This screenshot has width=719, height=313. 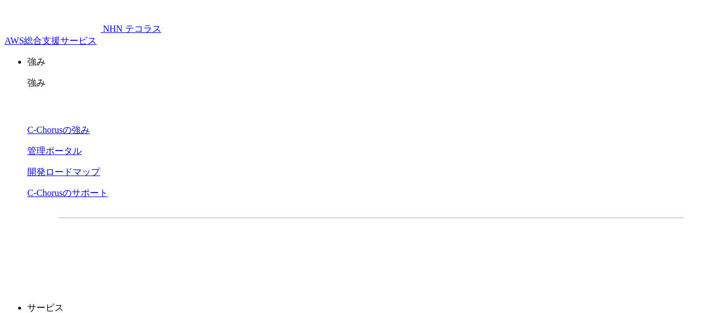 What do you see at coordinates (64, 172) in the screenshot?
I see `a: 開発ロードマップ` at bounding box center [64, 172].